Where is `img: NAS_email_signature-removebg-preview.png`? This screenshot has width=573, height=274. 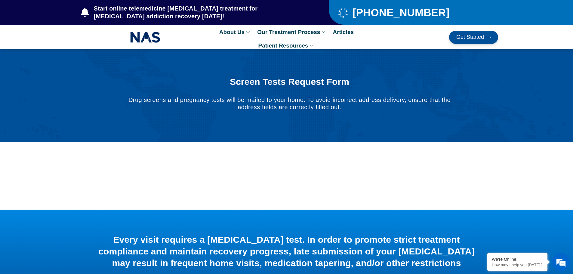
img: NAS_email_signature-removebg-preview.png is located at coordinates (145, 37).